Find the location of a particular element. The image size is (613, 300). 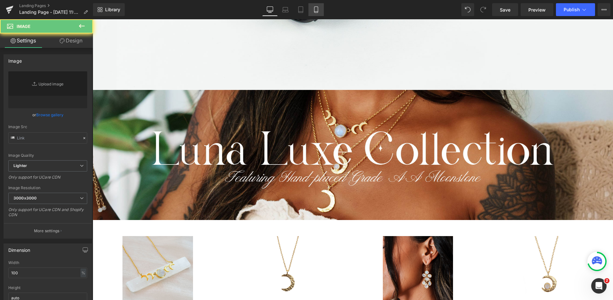

div: Only support for UCare CDN is located at coordinates (48, 179).